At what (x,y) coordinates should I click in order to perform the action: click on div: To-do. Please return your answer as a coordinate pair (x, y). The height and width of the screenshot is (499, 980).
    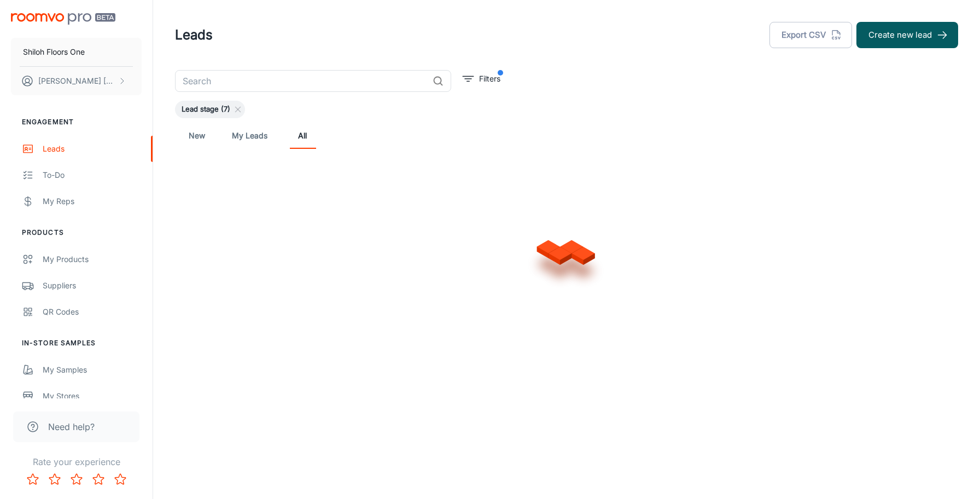
    Looking at the image, I should click on (92, 175).